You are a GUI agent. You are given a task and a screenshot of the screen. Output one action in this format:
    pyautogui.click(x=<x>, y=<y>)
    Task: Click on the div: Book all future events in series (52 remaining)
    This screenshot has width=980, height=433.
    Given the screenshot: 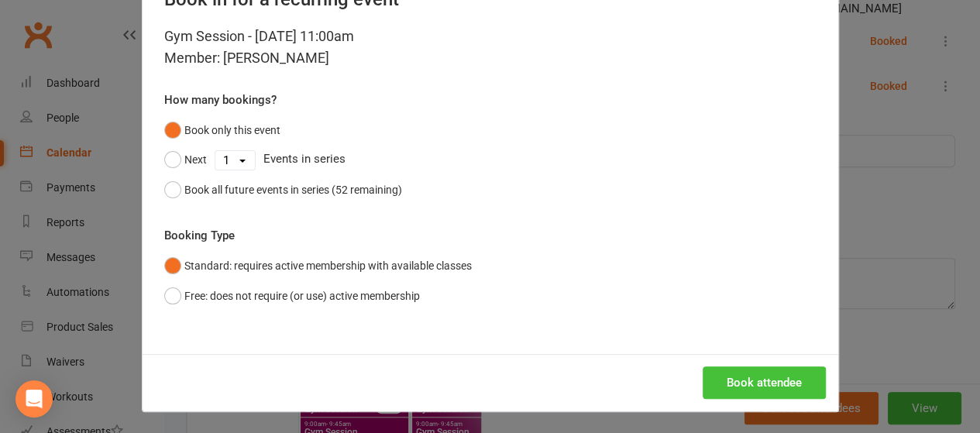 What is the action you would take?
    pyautogui.click(x=293, y=190)
    